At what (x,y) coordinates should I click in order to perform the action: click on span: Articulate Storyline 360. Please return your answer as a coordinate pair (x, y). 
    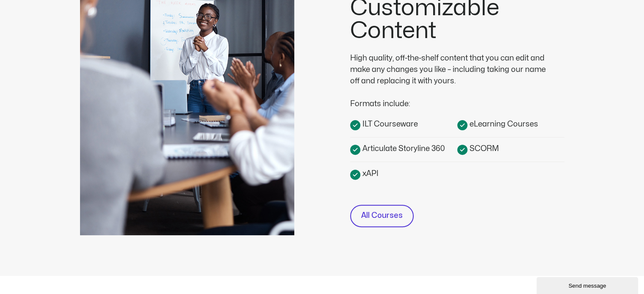
    Looking at the image, I should click on (403, 148).